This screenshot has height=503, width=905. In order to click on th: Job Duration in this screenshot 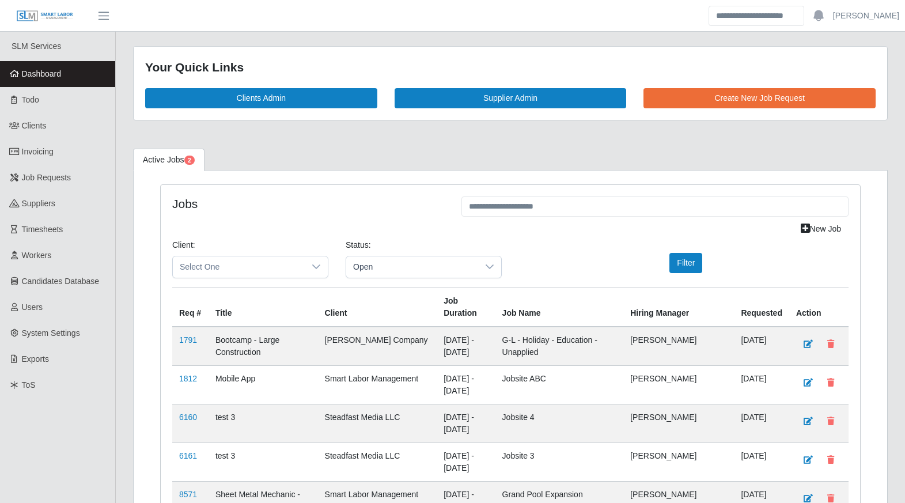, I will do `click(465, 307)`.